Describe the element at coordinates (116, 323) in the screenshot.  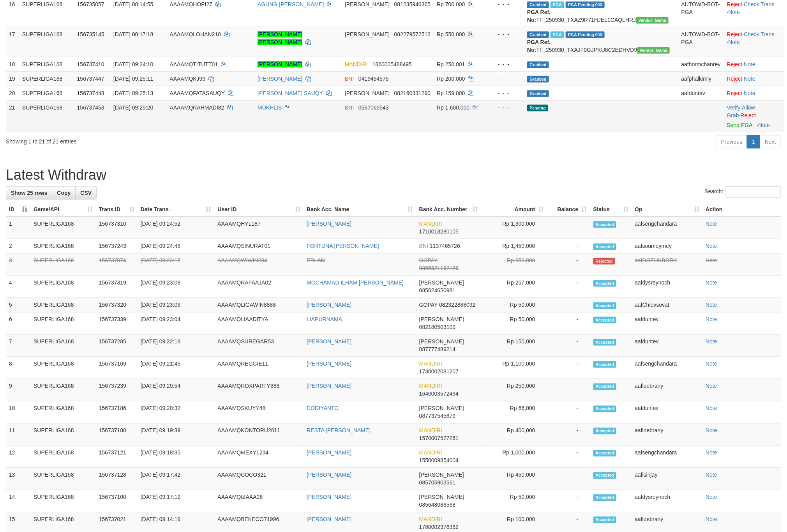
I see `td: 156737339` at that location.